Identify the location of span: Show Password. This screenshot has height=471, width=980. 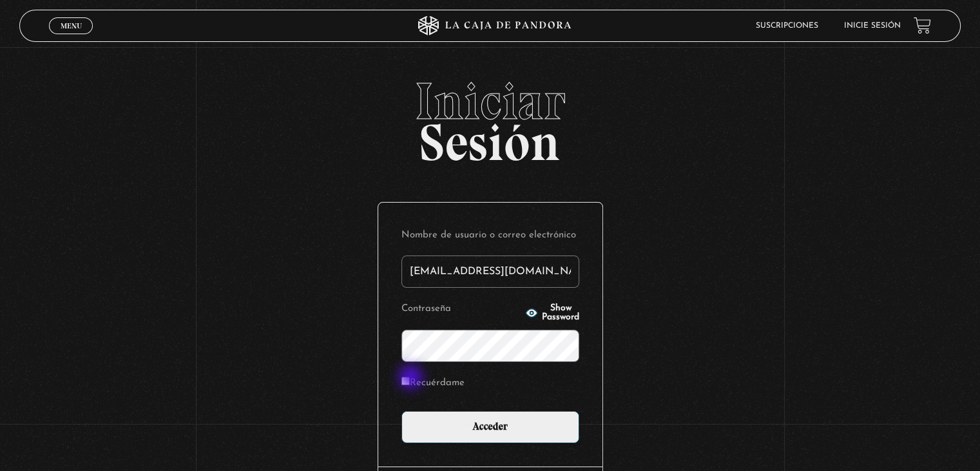
(561, 313).